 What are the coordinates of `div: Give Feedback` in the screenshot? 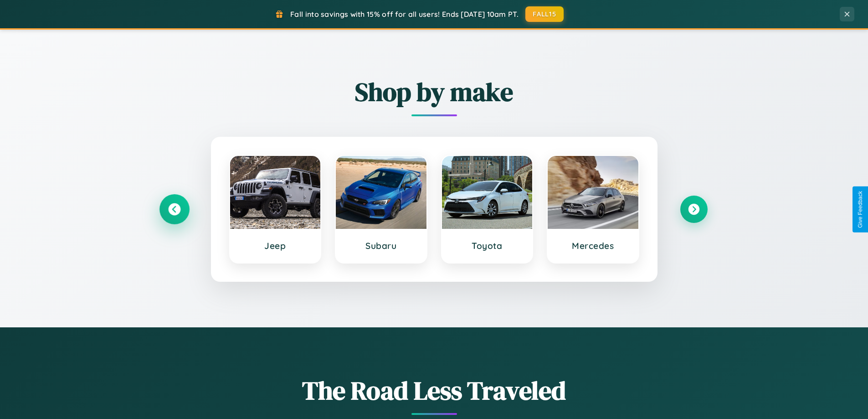 It's located at (861, 209).